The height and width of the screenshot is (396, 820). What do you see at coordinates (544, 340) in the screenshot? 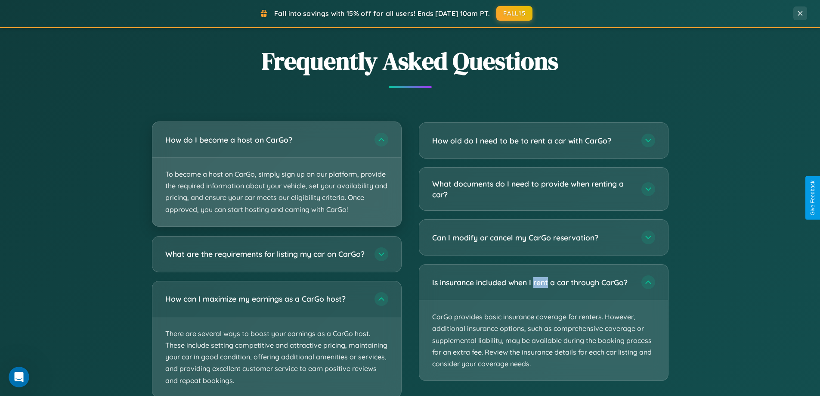
I see `p: CarGo provides basic insurance coverage for renters. However, additional insurance options, such ...` at bounding box center [544, 340].